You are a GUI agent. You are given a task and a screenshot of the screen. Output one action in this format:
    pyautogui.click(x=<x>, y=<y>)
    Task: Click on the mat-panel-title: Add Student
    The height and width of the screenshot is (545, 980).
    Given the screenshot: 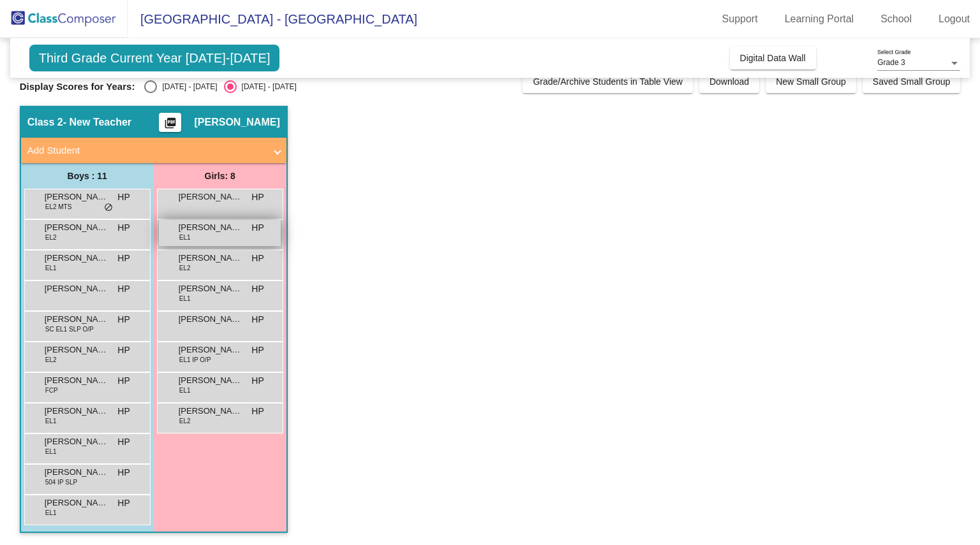 What is the action you would take?
    pyautogui.click(x=146, y=151)
    